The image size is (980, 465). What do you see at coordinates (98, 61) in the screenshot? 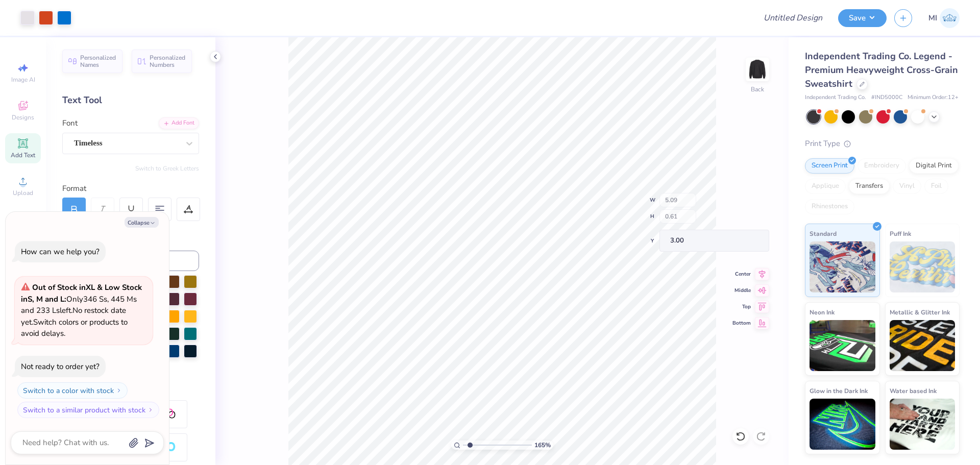
I see `span: Personalized Names` at bounding box center [98, 61].